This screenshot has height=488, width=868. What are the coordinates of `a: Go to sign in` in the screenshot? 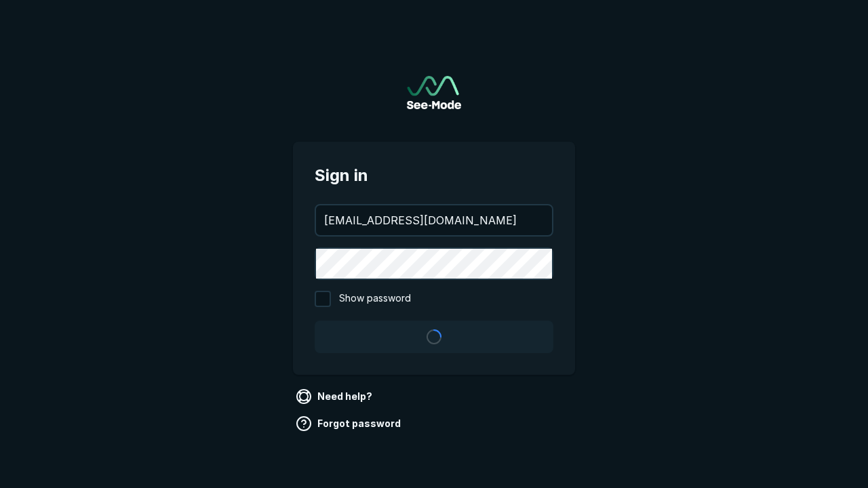 It's located at (434, 92).